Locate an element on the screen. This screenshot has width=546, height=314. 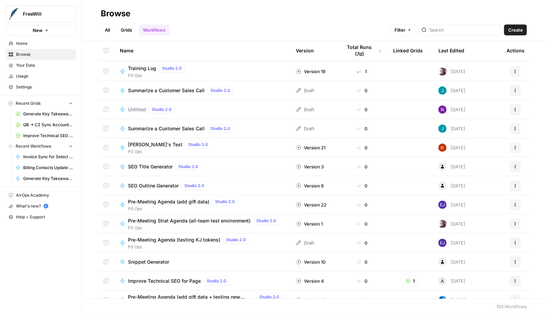
span: Snippet Generator is located at coordinates (148, 262).